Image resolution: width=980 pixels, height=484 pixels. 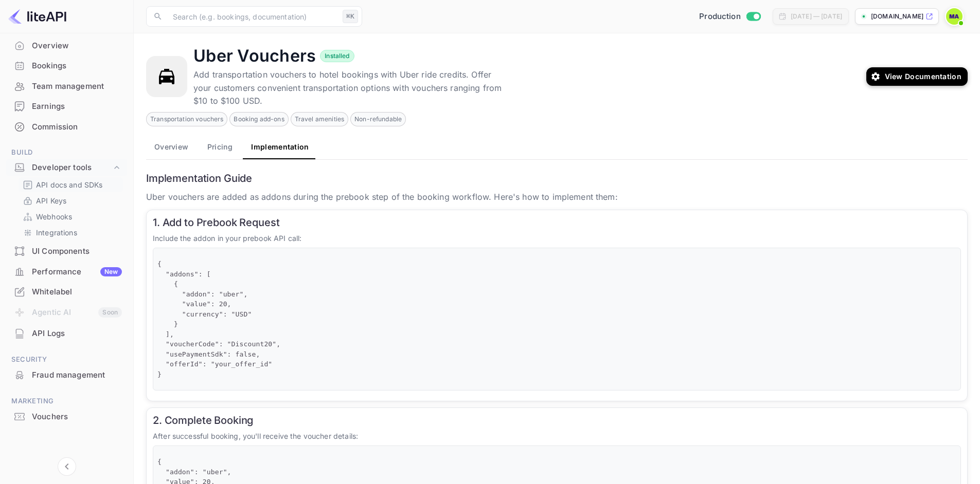 What do you see at coordinates (67, 417) in the screenshot?
I see `a: Vouchers` at bounding box center [67, 417].